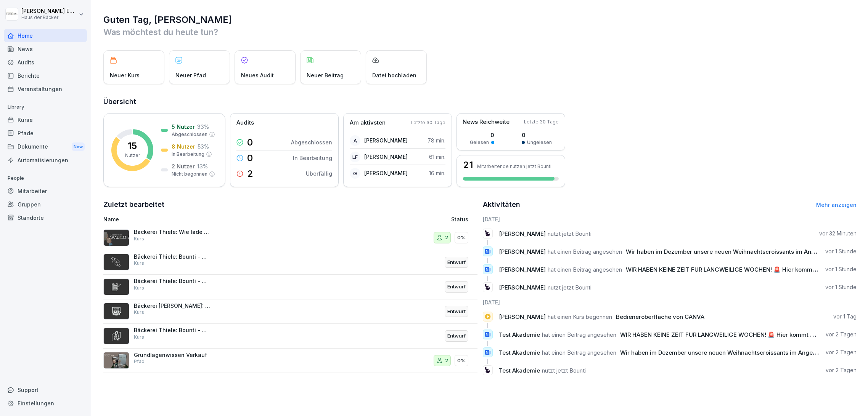  What do you see at coordinates (203, 146) in the screenshot?
I see `p: 53 %` at bounding box center [203, 146].